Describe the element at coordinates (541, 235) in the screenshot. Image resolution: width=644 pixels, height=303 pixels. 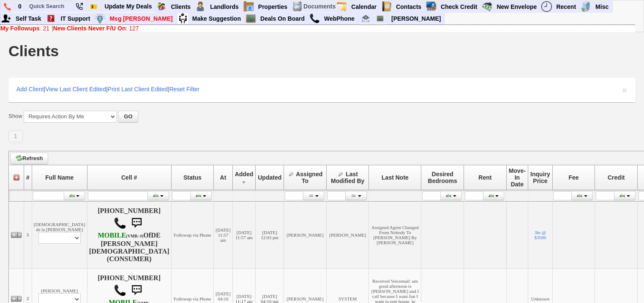
I see `a: 3br @ $3500` at that location.